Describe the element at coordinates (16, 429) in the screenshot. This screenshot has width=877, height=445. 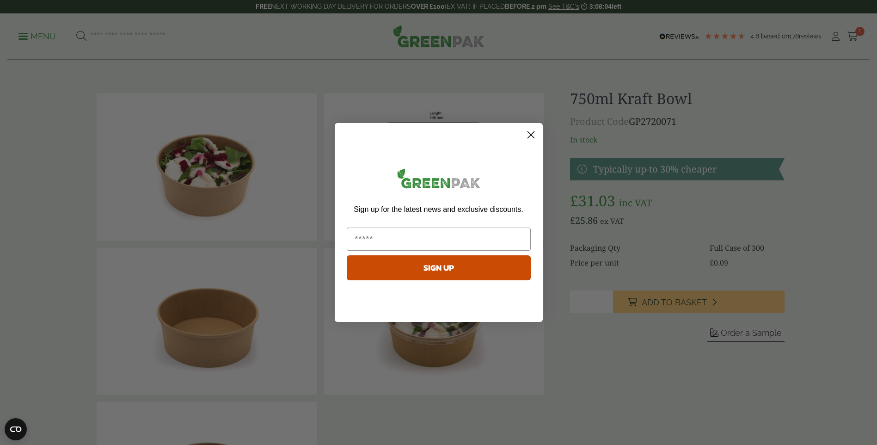
I see `button: Open CMP widget` at that location.